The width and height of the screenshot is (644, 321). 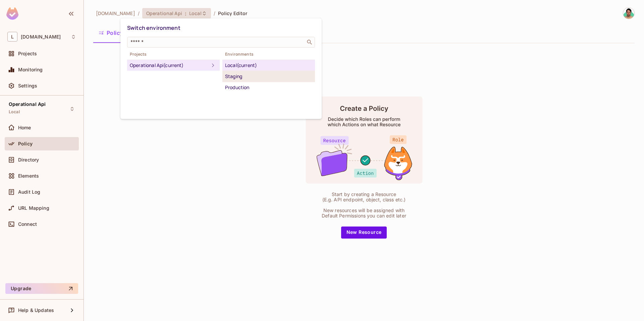 What do you see at coordinates (269, 76) in the screenshot?
I see `div: Staging` at bounding box center [269, 76].